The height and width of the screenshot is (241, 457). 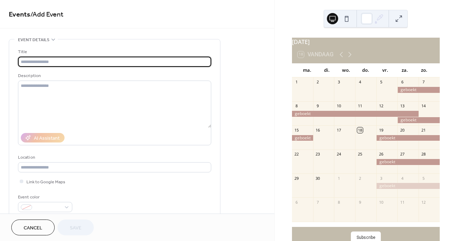 I want to click on div: 25, so click(x=359, y=154).